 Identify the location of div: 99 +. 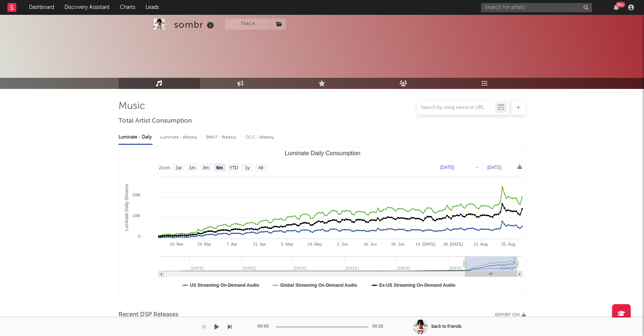
(620, 4).